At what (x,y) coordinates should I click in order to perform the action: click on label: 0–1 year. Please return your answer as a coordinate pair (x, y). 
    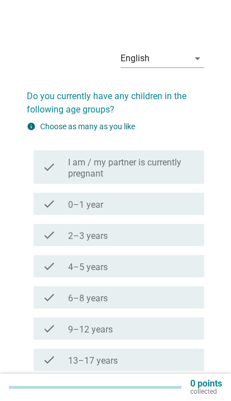
    Looking at the image, I should click on (85, 205).